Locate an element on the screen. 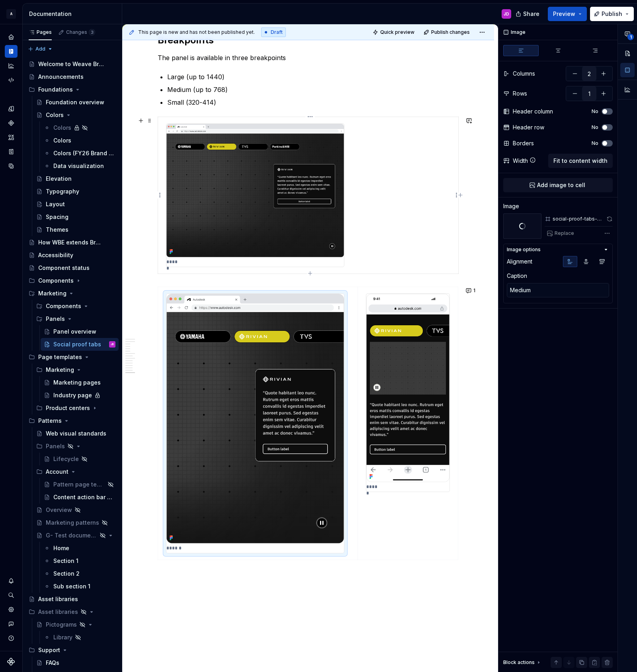 This screenshot has width=637, height=672. a: Marketing pages is located at coordinates (79, 383).